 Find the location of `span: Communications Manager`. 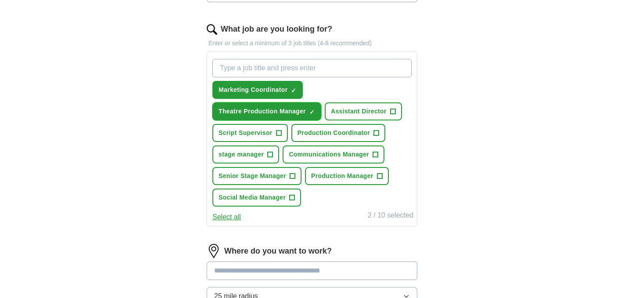

span: Communications Manager is located at coordinates (329, 154).